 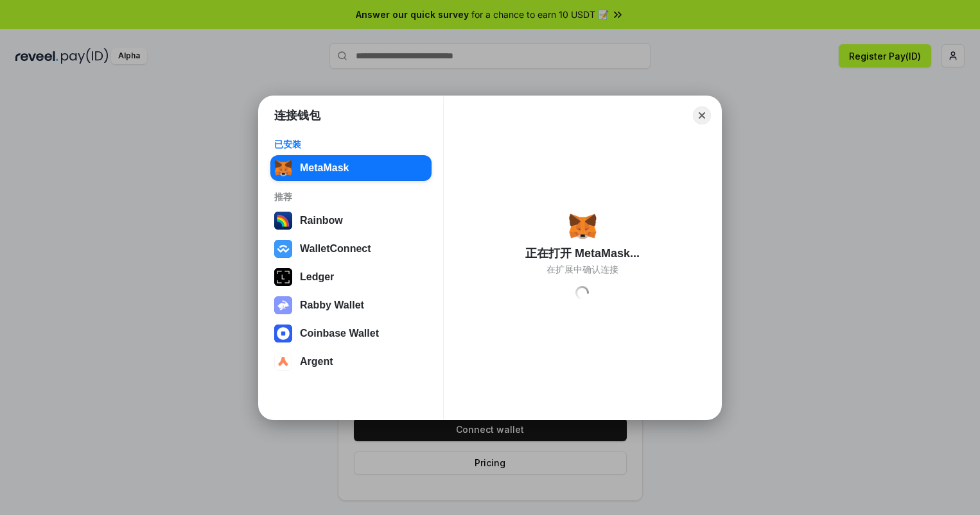 What do you see at coordinates (351, 197) in the screenshot?
I see `div: 推荐` at bounding box center [351, 197].